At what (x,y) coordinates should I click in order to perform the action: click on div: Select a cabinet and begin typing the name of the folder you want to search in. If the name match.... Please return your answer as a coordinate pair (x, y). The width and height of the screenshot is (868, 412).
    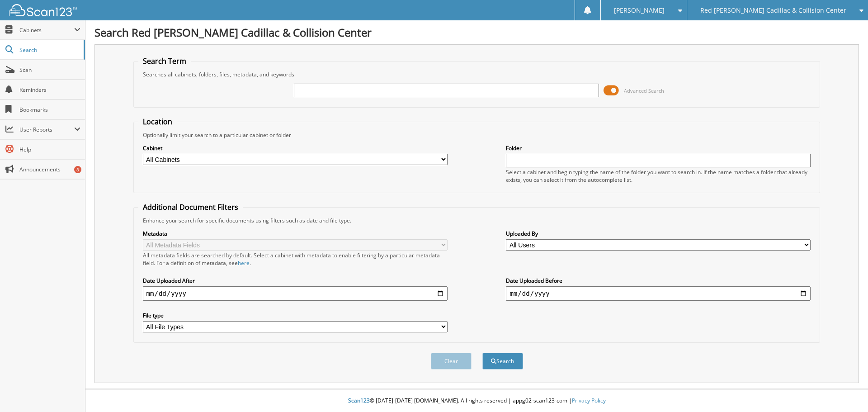
    Looking at the image, I should click on (658, 176).